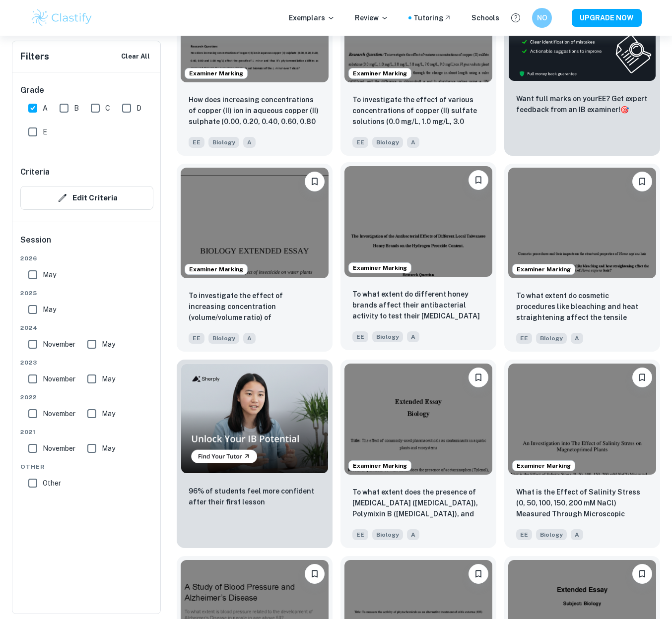 This screenshot has width=672, height=619. Describe the element at coordinates (582, 307) in the screenshot. I see `p: To what extent do cosmetic procedures like bleaching and heat straightening affect the tensile st...` at that location.